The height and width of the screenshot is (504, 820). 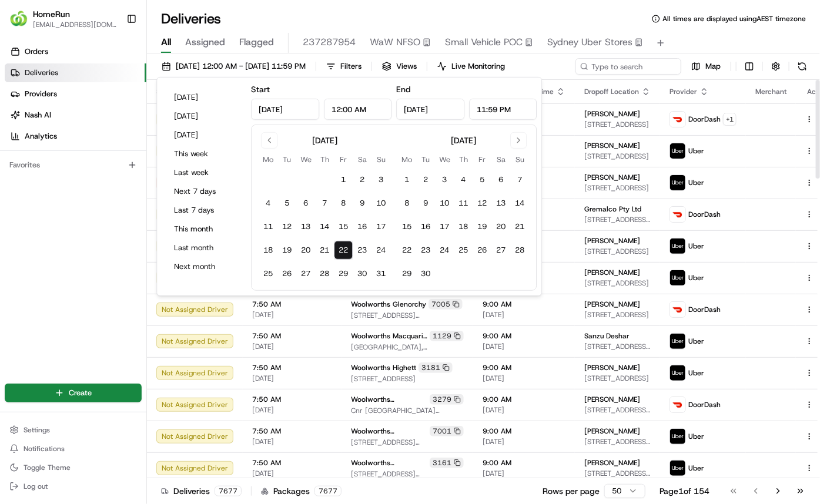 I want to click on button: 17, so click(x=444, y=227).